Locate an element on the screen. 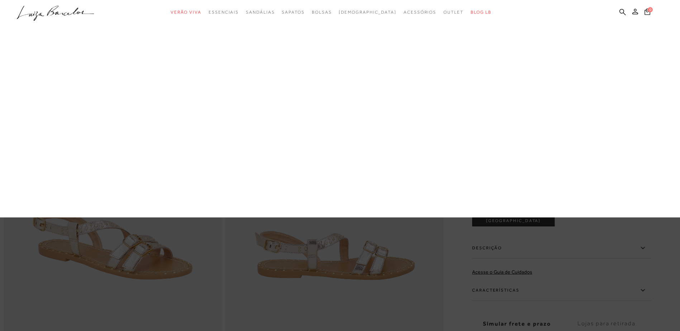 The image size is (680, 331). button: 0 is located at coordinates (647, 13).